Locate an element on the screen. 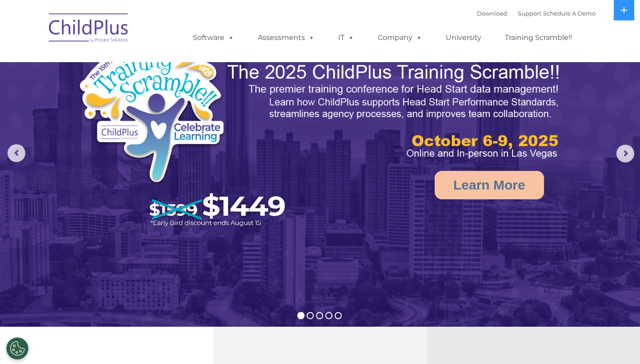 The width and height of the screenshot is (640, 364). a: Software is located at coordinates (213, 38).